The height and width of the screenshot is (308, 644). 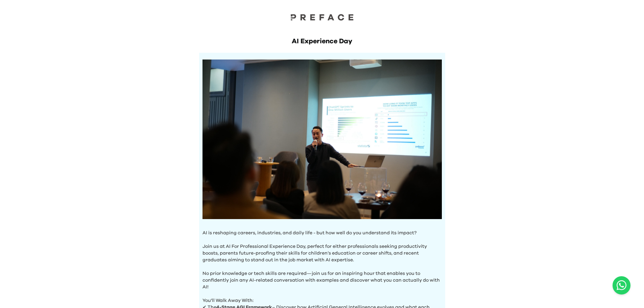 I want to click on button: Open WhatsApp chat, so click(x=621, y=286).